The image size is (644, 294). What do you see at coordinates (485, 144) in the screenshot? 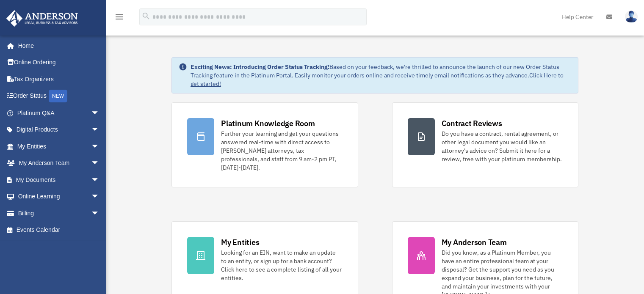
I see `a: Contract Reviews Do you have a contract, rental agreement, or other legal document you would like...` at bounding box center [485, 144].